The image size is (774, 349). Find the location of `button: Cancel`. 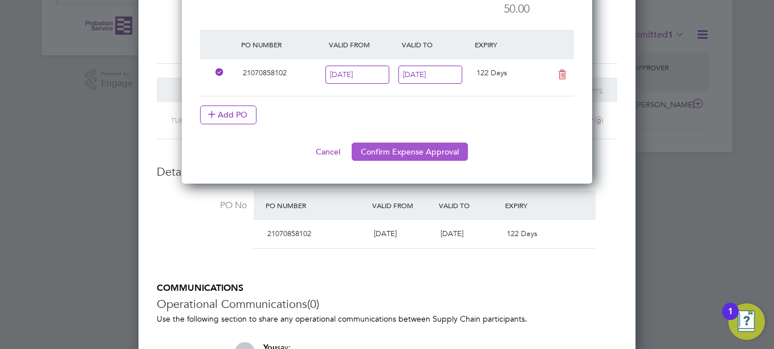

button: Cancel is located at coordinates (328, 152).